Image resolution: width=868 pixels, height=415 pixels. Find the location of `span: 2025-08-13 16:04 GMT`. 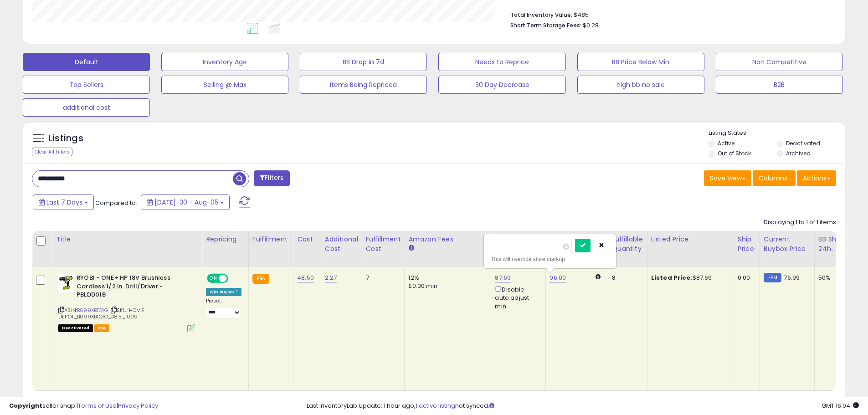

span: 2025-08-13 16:04 GMT is located at coordinates (840, 406).